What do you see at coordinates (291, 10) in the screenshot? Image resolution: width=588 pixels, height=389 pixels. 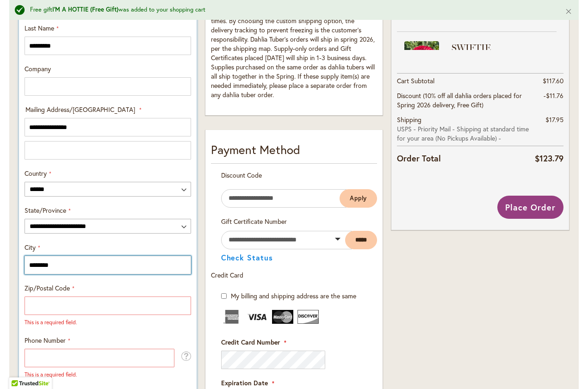 I see `div: Free gift was added to your shopping cart` at bounding box center [291, 10].